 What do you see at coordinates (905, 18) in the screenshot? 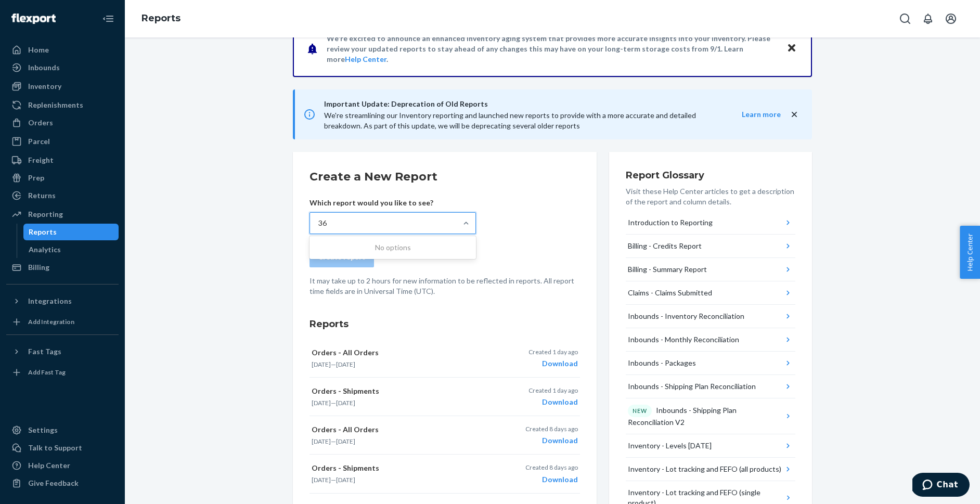
I see `button: Open Search Box` at bounding box center [905, 18].